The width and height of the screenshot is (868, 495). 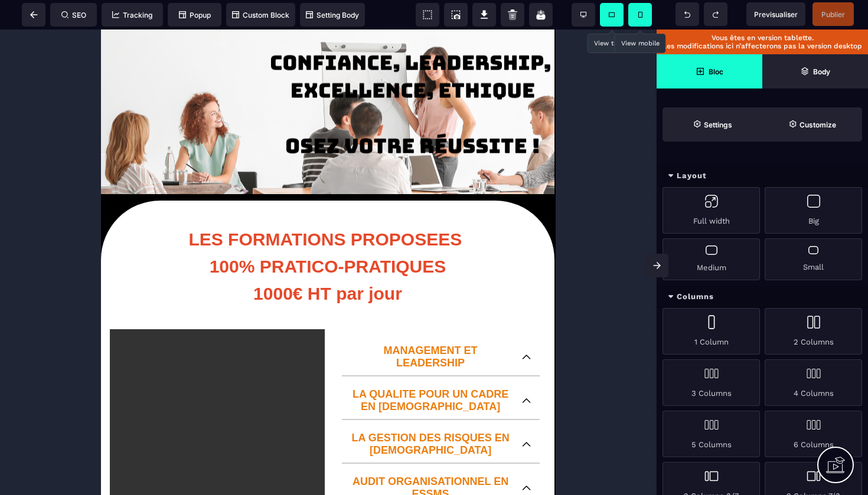 I want to click on p: Les modifications ici n’affecterons pas la version desktop, so click(x=763, y=46).